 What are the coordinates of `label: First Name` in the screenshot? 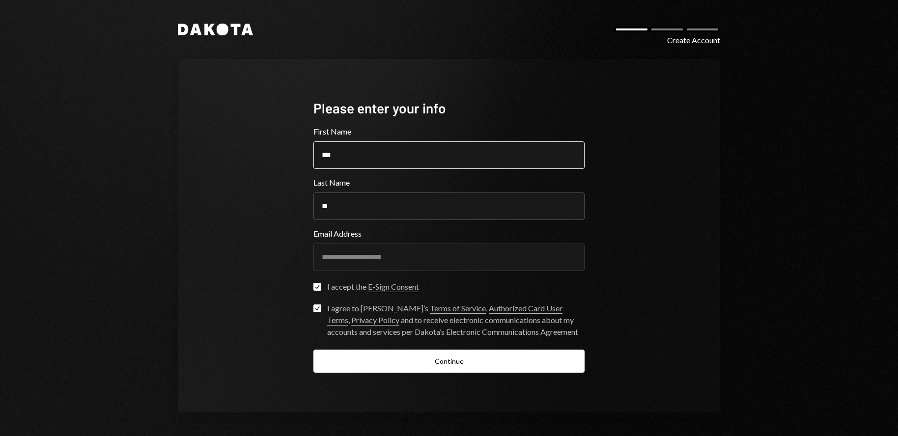 It's located at (449, 132).